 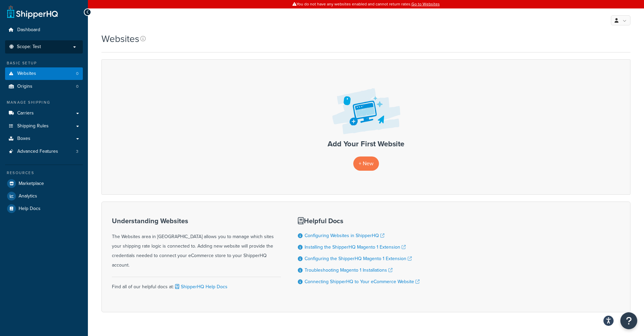 I want to click on button: Open Resource Center, so click(x=628, y=320).